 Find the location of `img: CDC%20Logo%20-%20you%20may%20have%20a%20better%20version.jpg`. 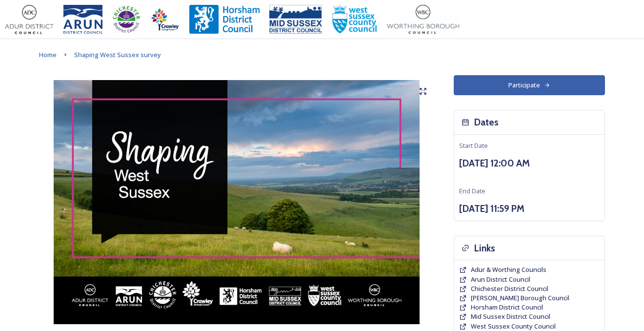

img: CDC%20Logo%20-%20you%20may%20have%20a%20better%20version.jpg is located at coordinates (126, 19).